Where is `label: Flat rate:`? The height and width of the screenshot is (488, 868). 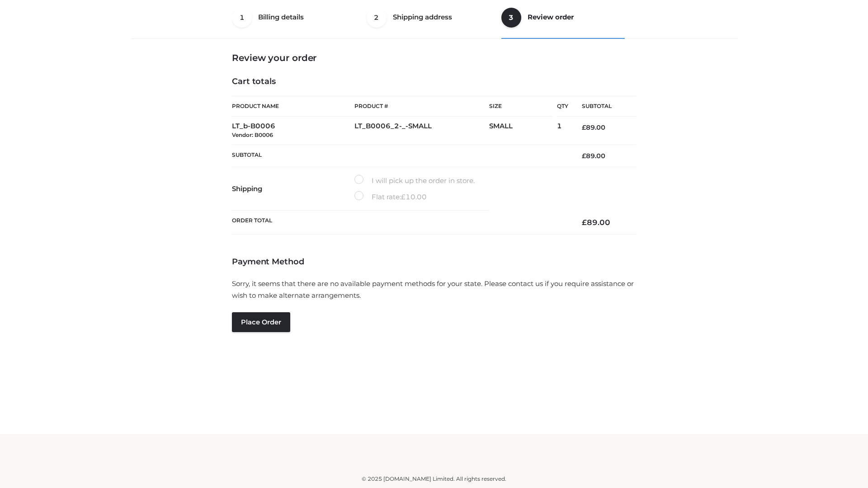 label: Flat rate: is located at coordinates (391, 197).